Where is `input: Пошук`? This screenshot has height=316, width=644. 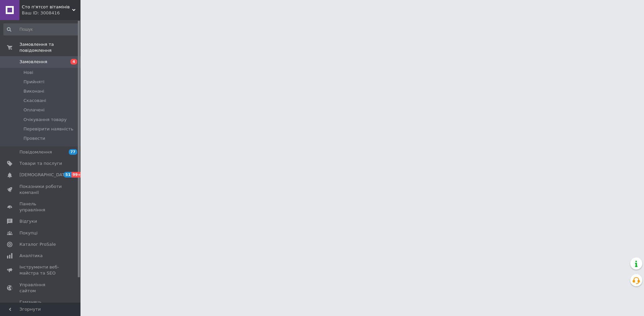
input: Пошук is located at coordinates (41, 29).